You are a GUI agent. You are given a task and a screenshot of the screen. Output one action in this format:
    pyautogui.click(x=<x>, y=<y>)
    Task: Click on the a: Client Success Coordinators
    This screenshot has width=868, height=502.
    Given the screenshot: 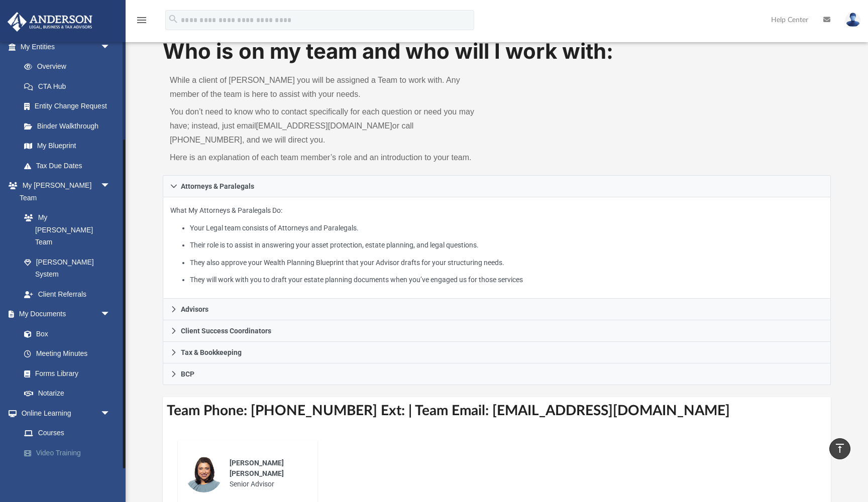 What is the action you would take?
    pyautogui.click(x=497, y=331)
    